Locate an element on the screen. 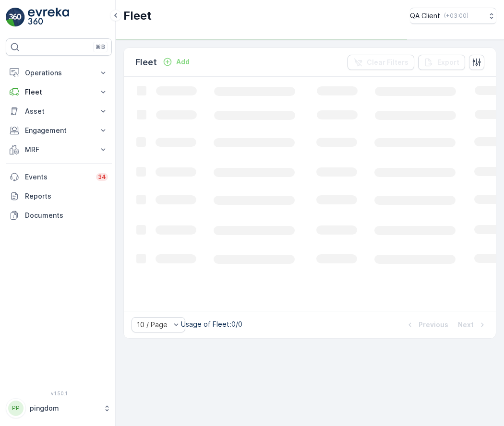  p: Clear Filters is located at coordinates (387, 63).